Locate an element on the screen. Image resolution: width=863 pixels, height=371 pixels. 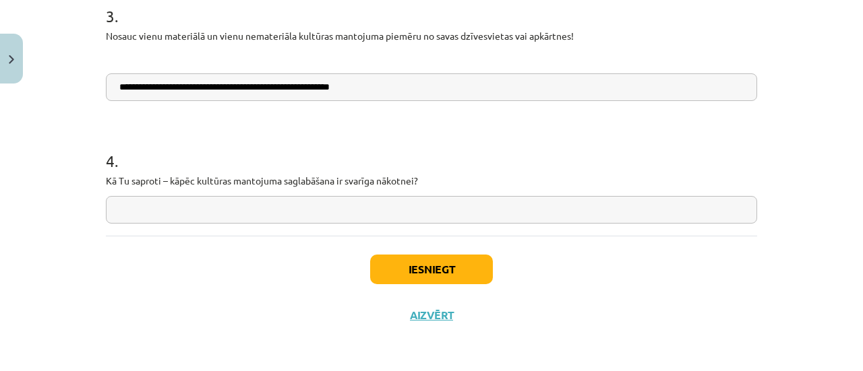
h1: 4 . is located at coordinates (431, 149).